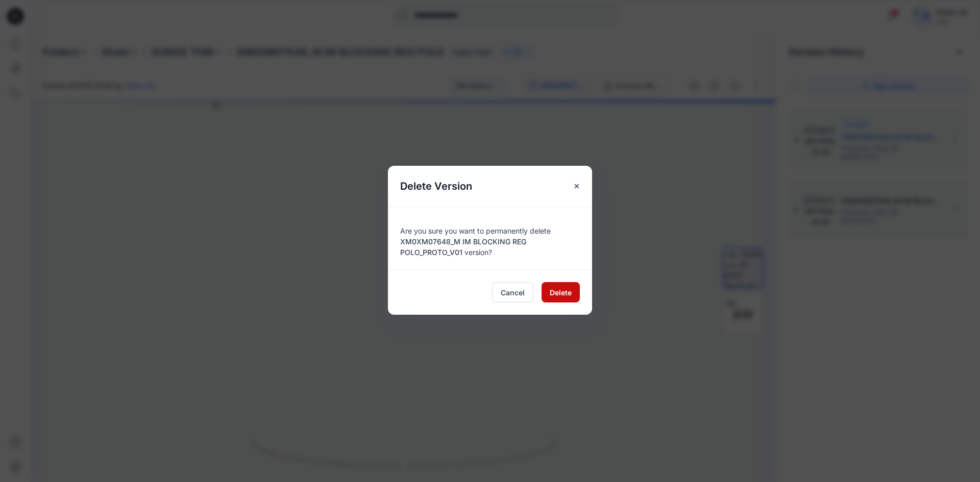 This screenshot has width=980, height=482. Describe the element at coordinates (490, 239) in the screenshot. I see `div: Are you sure you want to permanently delete version?` at that location.